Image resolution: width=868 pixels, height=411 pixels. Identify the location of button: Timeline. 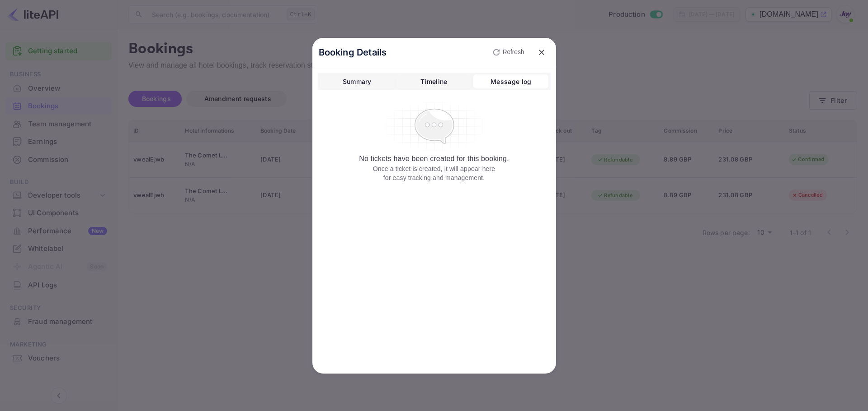
(434, 82).